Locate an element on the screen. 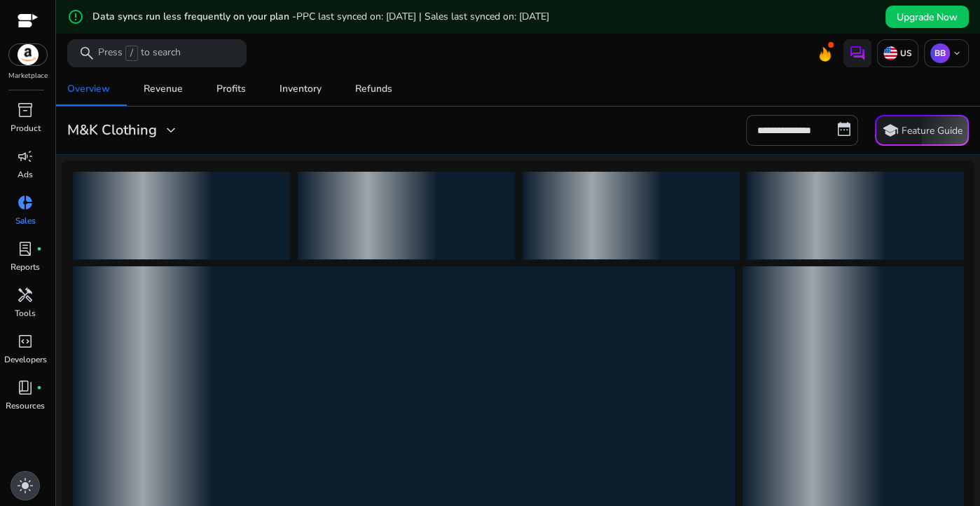  div: Inventory is located at coordinates (301, 89).